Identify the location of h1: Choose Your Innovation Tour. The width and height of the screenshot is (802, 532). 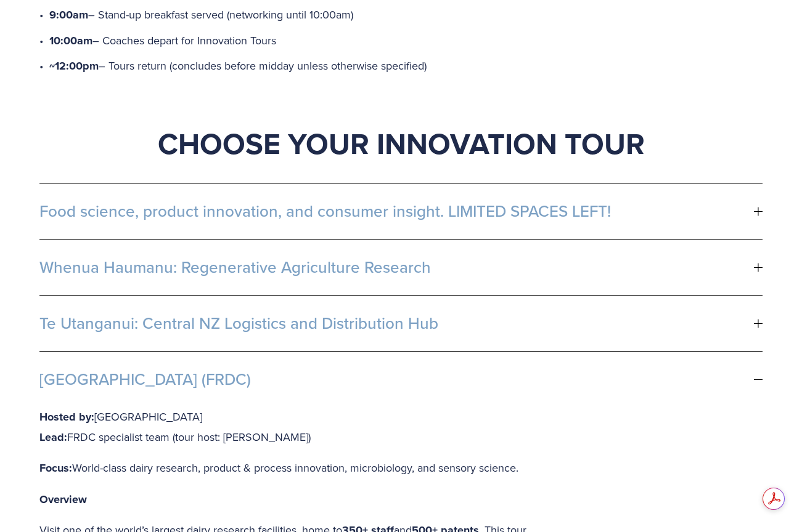
(401, 143).